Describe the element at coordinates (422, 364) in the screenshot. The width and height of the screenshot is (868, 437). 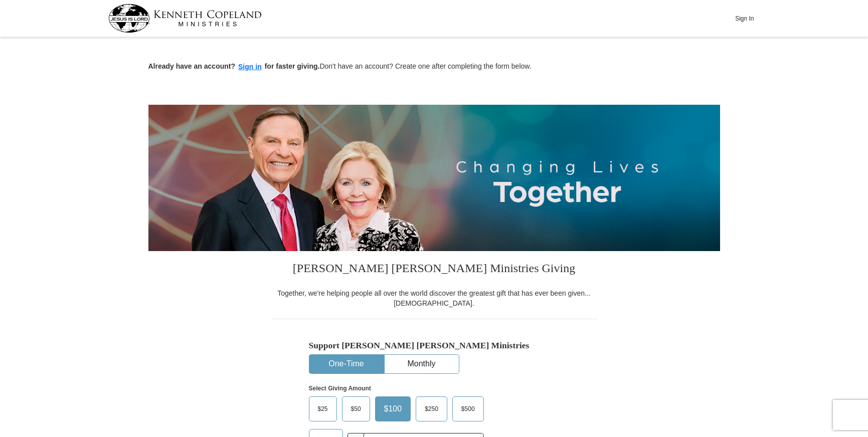
I see `button: Monthly` at that location.